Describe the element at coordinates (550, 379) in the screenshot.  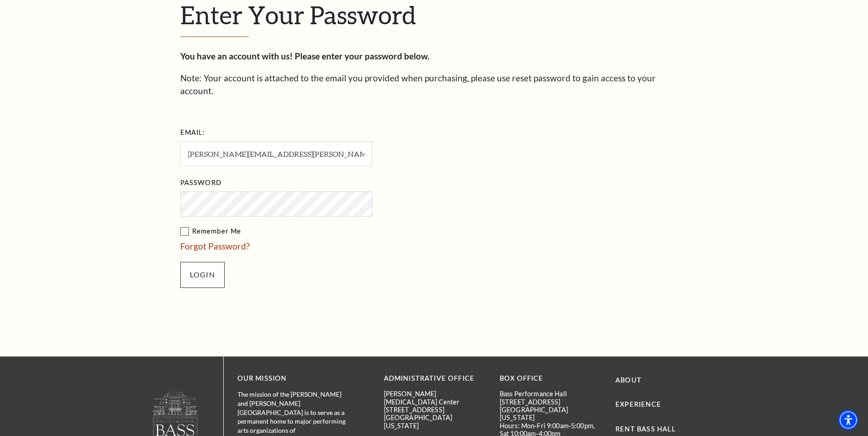
I see `p: BOX OFFICE` at that location.